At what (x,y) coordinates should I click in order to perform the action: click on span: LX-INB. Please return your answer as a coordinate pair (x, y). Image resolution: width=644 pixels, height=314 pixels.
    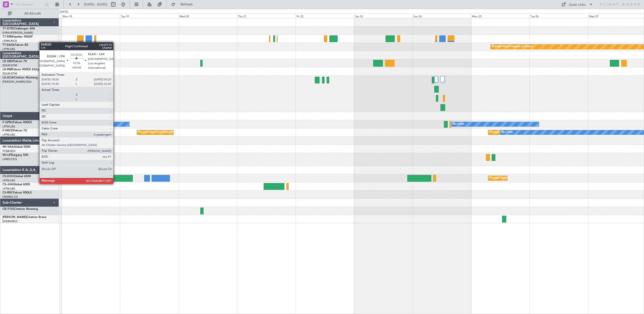
    Looking at the image, I should click on (7, 69).